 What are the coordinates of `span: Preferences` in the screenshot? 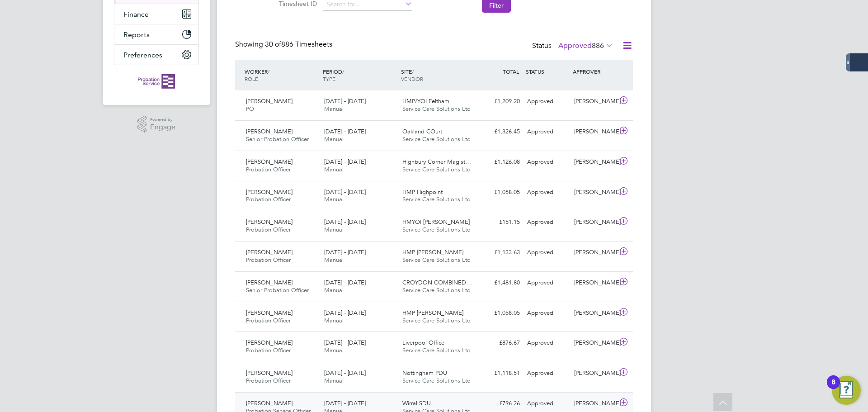 It's located at (143, 54).